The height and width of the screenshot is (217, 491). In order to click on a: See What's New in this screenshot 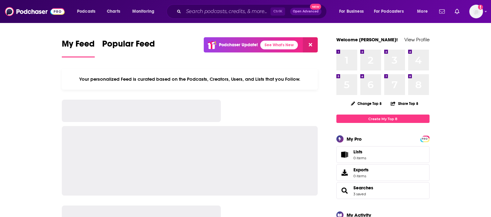, I will do `click(279, 45)`.